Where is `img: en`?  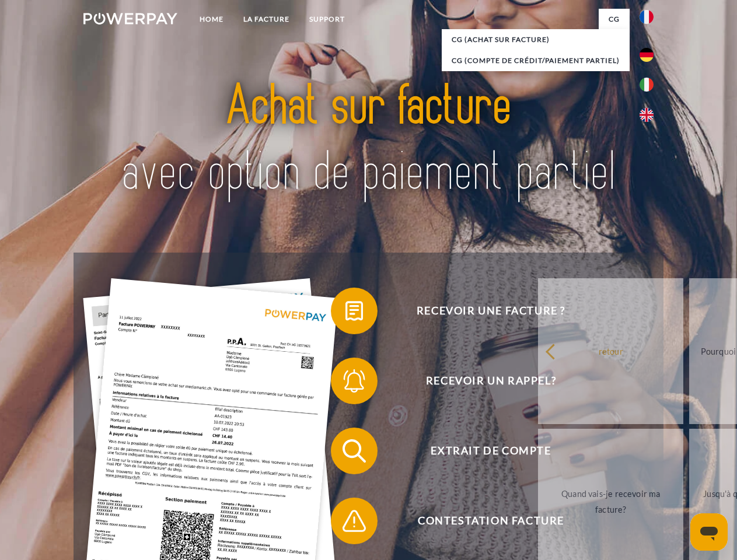 img: en is located at coordinates (646, 115).